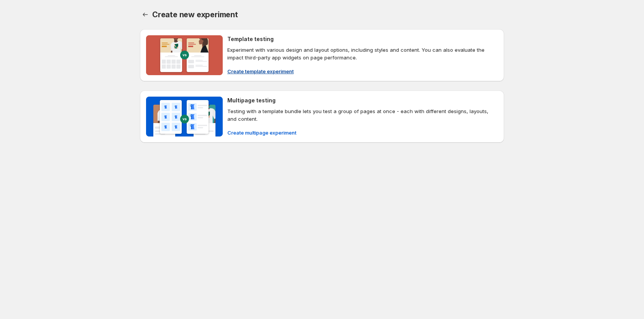 The width and height of the screenshot is (644, 319). I want to click on span: Create template experiment, so click(260, 71).